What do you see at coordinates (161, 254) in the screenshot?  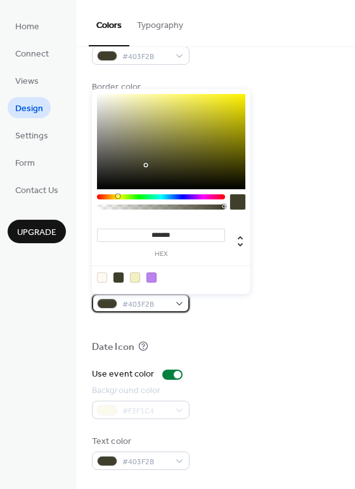 I see `label: hex` at bounding box center [161, 254].